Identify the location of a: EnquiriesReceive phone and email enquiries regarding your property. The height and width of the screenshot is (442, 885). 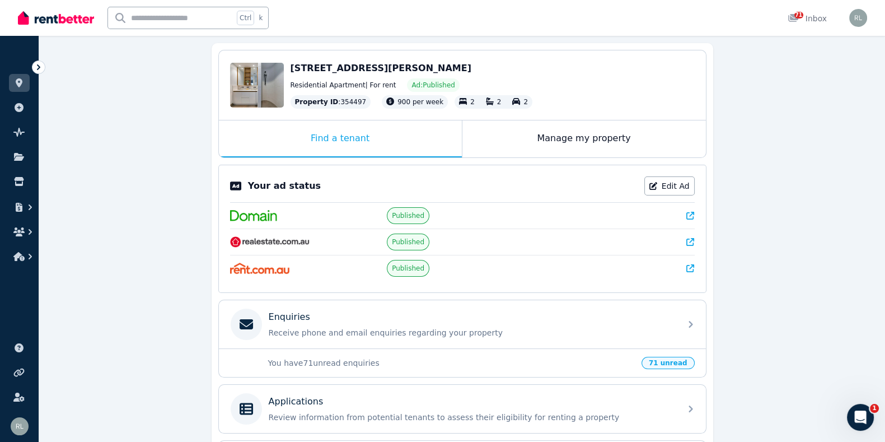
(462, 324).